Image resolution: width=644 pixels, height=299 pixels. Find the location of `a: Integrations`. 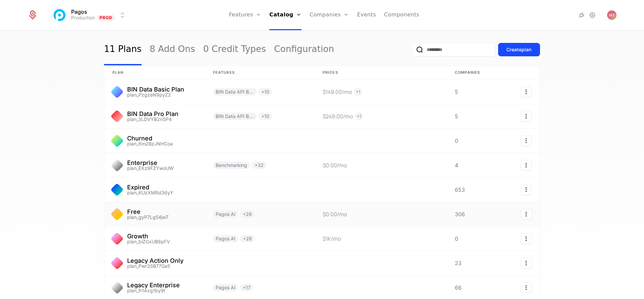

a: Integrations is located at coordinates (582, 15).